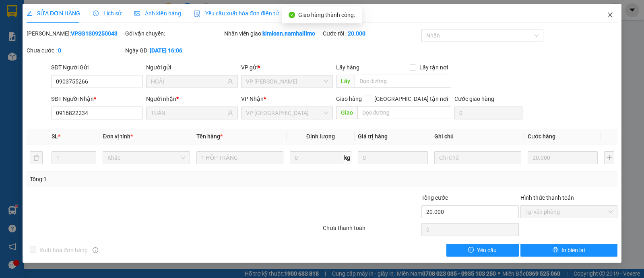  What do you see at coordinates (434, 68) in the screenshot?
I see `span: Lấy tận nơi` at bounding box center [434, 68].